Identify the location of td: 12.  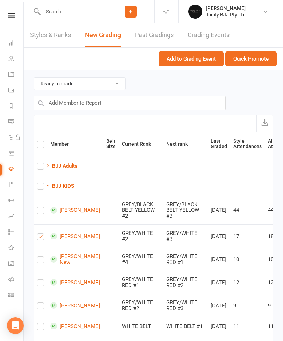
(248, 282).